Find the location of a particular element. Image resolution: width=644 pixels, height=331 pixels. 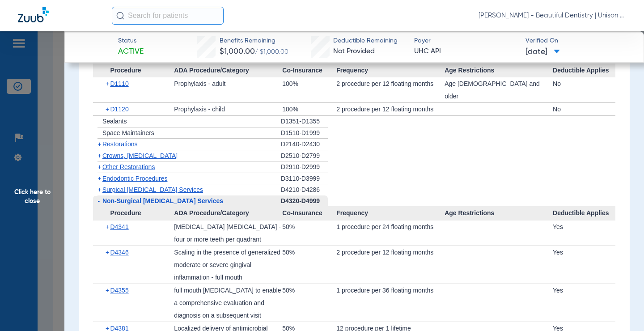

div: D4210-D4286 is located at coordinates (304, 190).